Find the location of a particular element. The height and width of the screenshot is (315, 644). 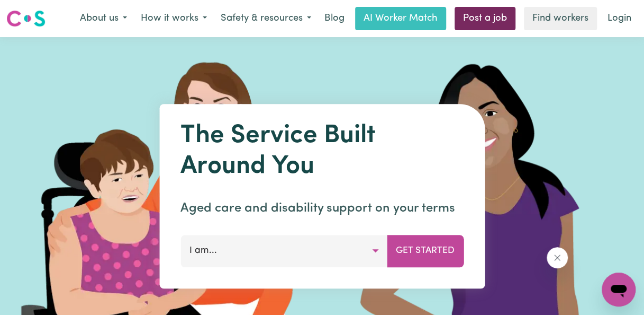

img: Careseekers logo is located at coordinates (26, 19).